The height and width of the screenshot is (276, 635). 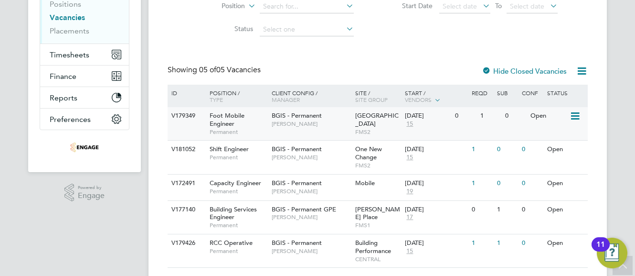 I want to click on div: V172491, so click(x=186, y=183).